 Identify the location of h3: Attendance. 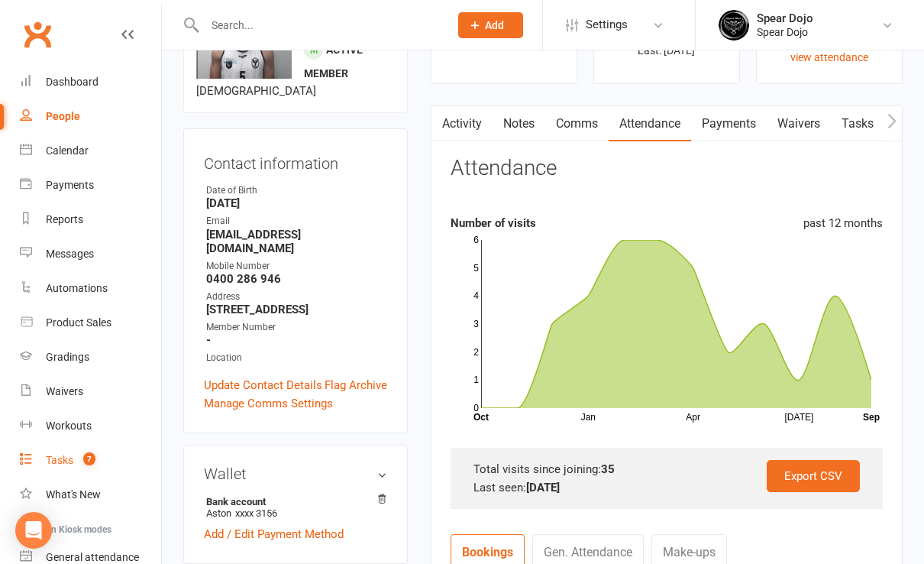
(503, 168).